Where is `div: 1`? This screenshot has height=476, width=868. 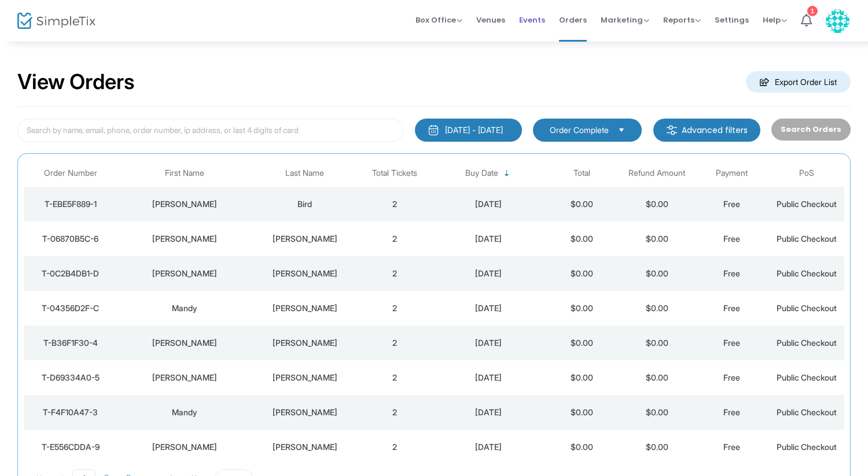 div: 1 is located at coordinates (813, 11).